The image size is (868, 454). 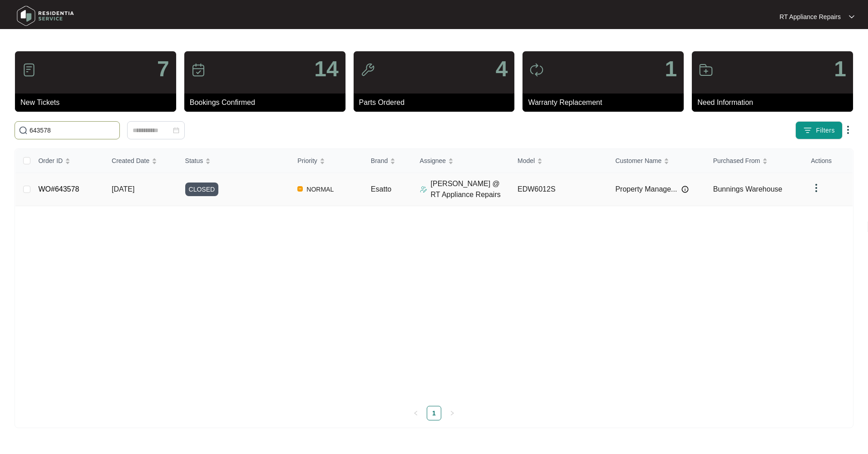 What do you see at coordinates (163, 69) in the screenshot?
I see `p: 7` at bounding box center [163, 69].